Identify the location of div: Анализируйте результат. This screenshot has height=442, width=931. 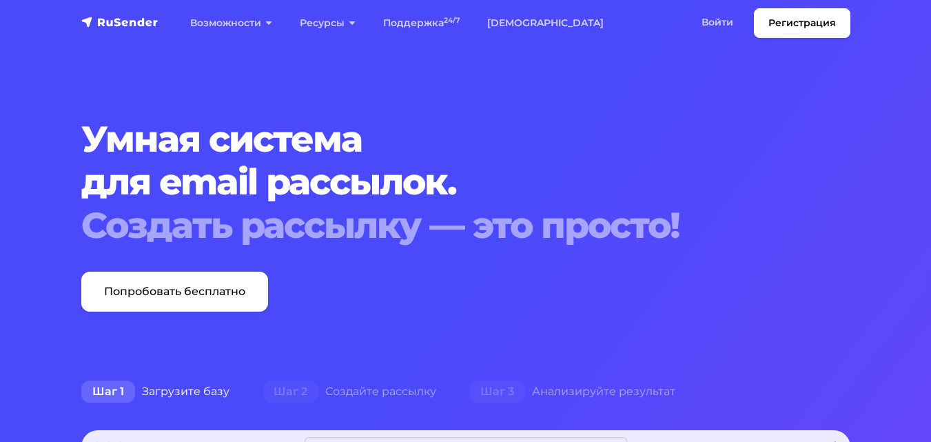
(572, 391).